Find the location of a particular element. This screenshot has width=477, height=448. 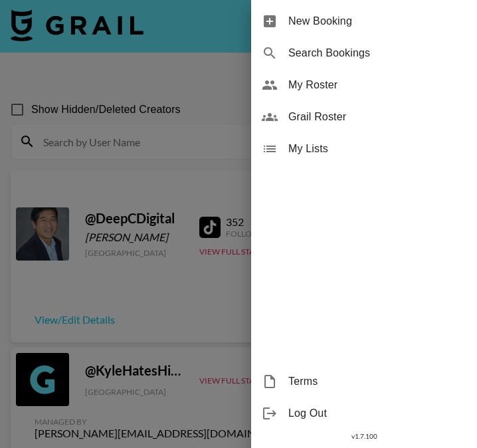

span: Search Bookings is located at coordinates (378, 53).